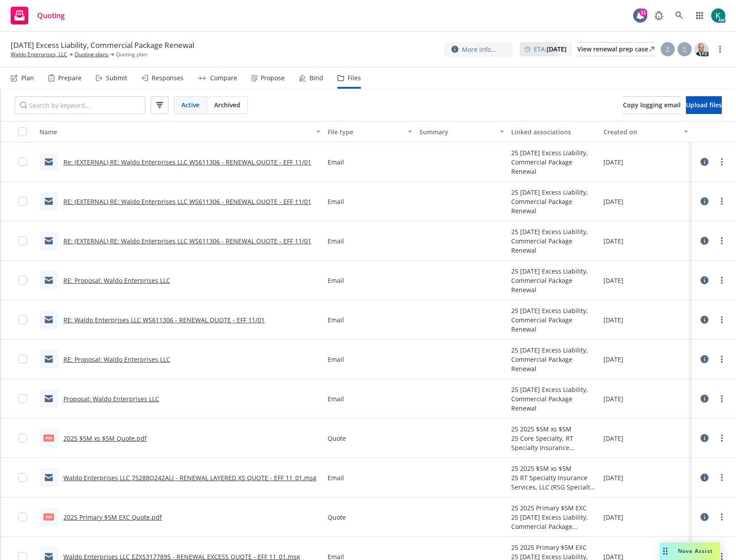  I want to click on div: Created on, so click(641, 131).